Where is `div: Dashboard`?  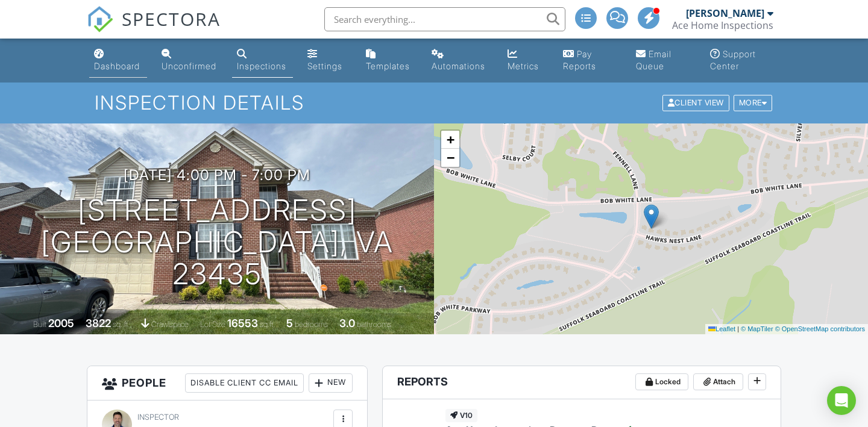
div: Dashboard is located at coordinates (117, 66).